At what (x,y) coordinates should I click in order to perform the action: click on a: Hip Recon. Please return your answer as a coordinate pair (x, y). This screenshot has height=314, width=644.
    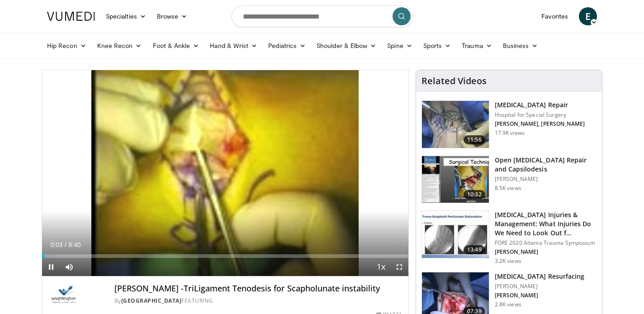
    Looking at the image, I should click on (67, 46).